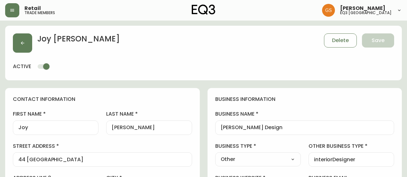 The height and width of the screenshot is (177, 407). Describe the element at coordinates (22, 67) in the screenshot. I see `h4: active` at that location.